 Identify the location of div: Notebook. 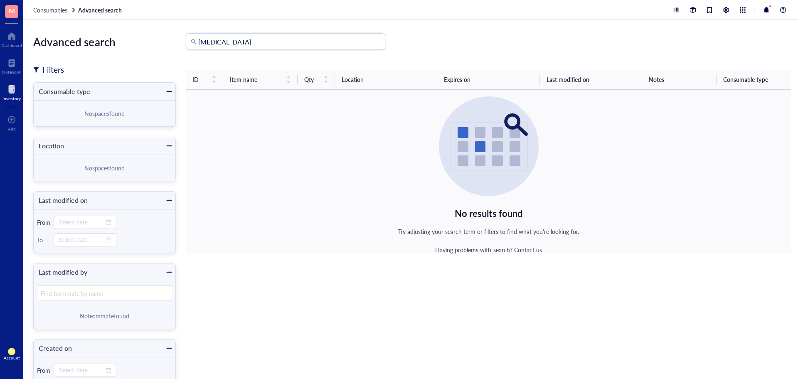
(12, 72).